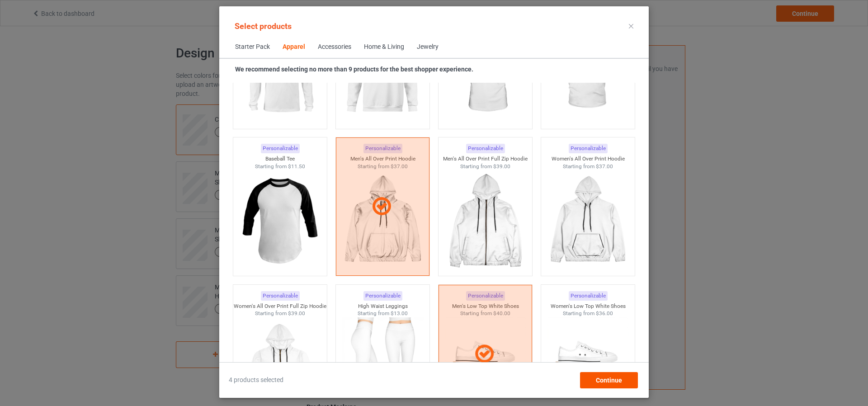  I want to click on div: Home & Living, so click(384, 47).